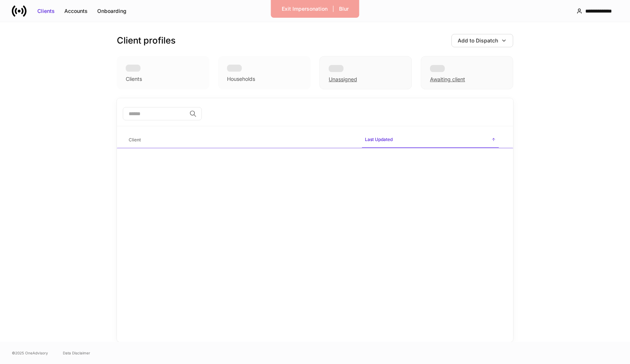 This screenshot has height=364, width=630. Describe the element at coordinates (76, 11) in the screenshot. I see `button: Accounts` at that location.